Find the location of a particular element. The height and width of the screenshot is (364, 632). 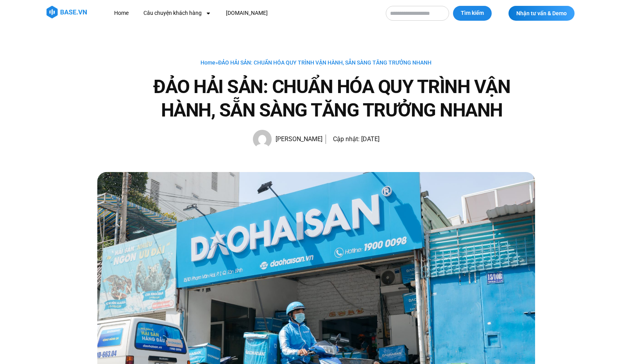

span: ĐẢO HẢI SẢN: CHUẨN HÓA QUY TRÌNH VẬN HÀNH, SẴN SÀNG TĂNG TRƯỞNG NHANH is located at coordinates (324, 62).